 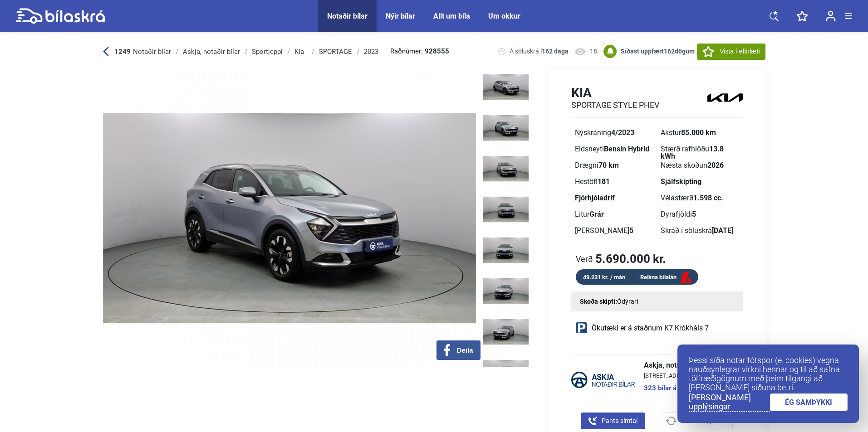 I want to click on b: 1249, so click(x=123, y=52).